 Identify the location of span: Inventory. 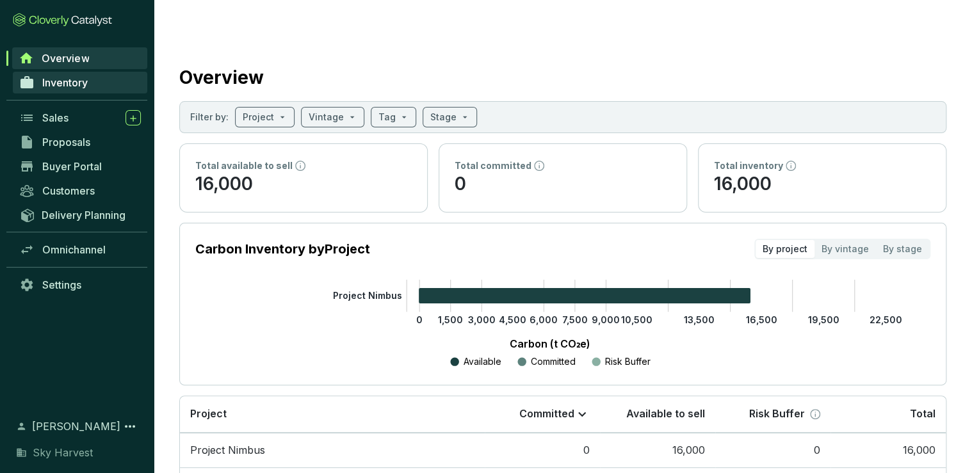
(65, 83).